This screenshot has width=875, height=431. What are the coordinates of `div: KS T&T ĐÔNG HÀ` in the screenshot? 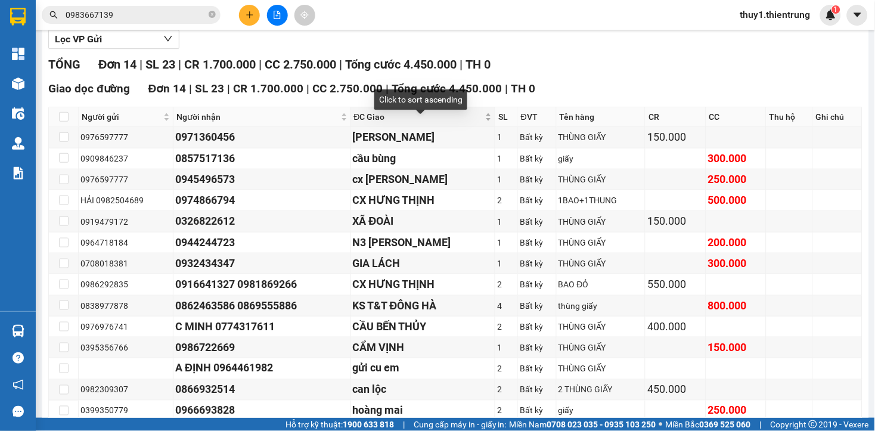 It's located at (423, 306).